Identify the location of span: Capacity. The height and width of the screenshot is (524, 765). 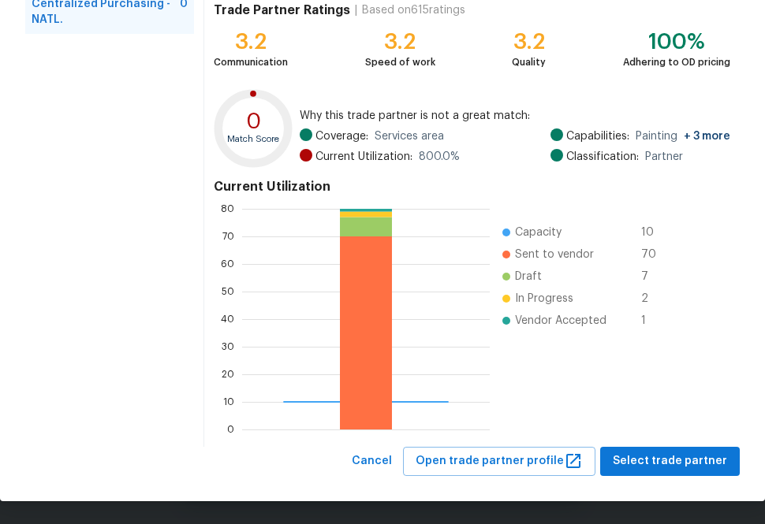
(538, 233).